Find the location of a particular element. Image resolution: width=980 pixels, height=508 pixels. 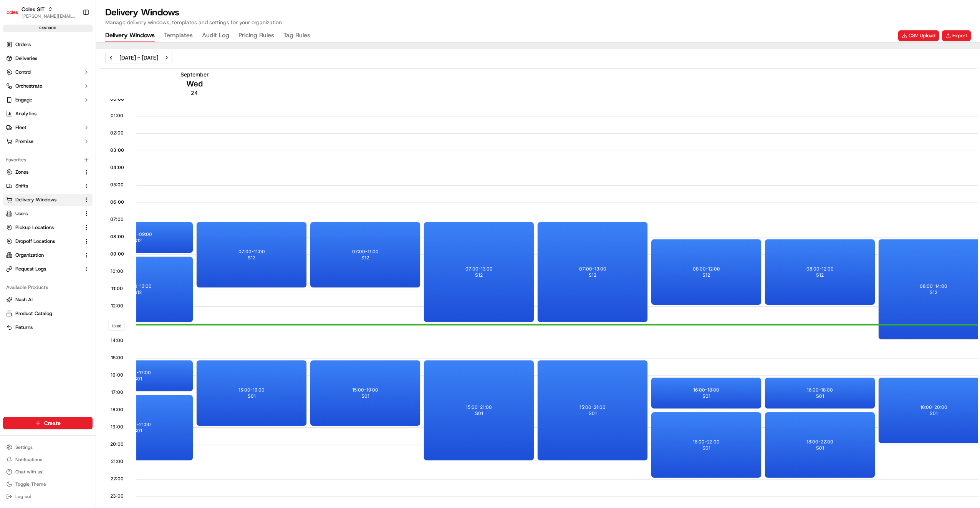

span: 23:00 is located at coordinates (117, 496).